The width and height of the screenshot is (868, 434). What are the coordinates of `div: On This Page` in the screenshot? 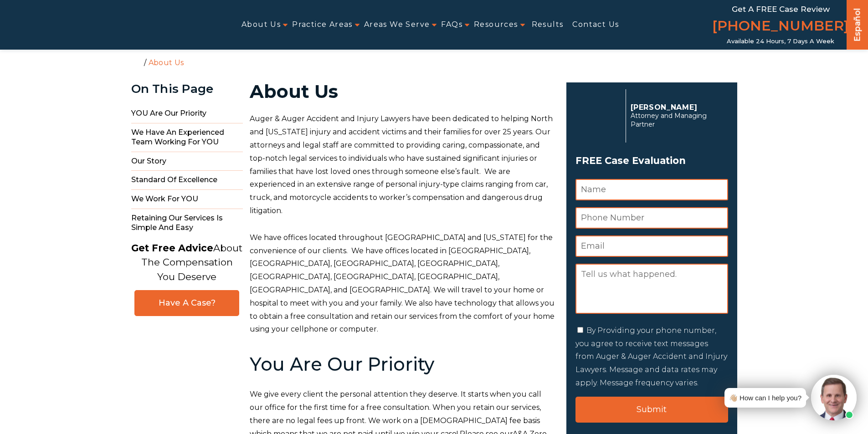 It's located at (187, 89).